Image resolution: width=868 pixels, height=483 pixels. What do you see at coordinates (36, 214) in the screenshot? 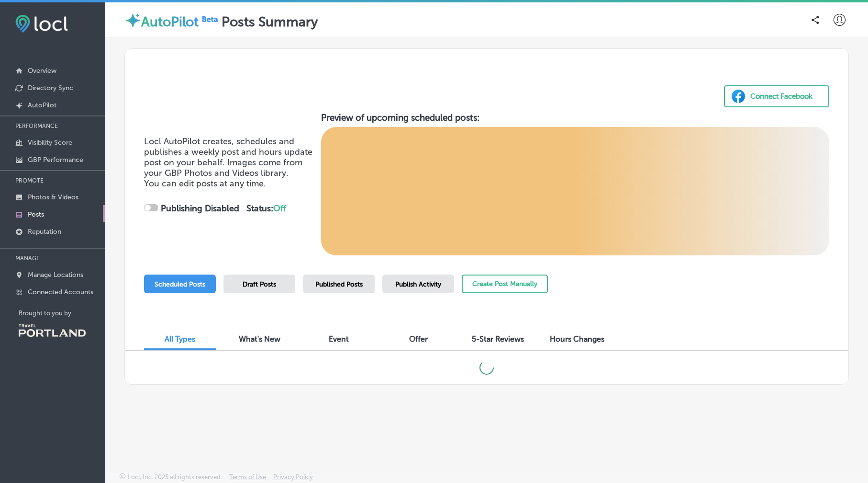
I see `p: Posts` at bounding box center [36, 214].